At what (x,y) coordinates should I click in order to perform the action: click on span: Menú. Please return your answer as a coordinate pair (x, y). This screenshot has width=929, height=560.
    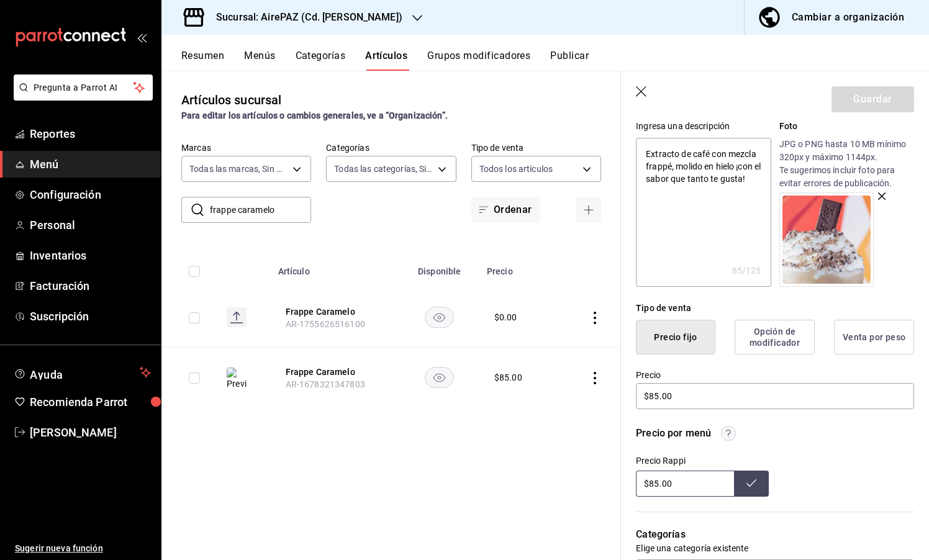
    Looking at the image, I should click on (90, 164).